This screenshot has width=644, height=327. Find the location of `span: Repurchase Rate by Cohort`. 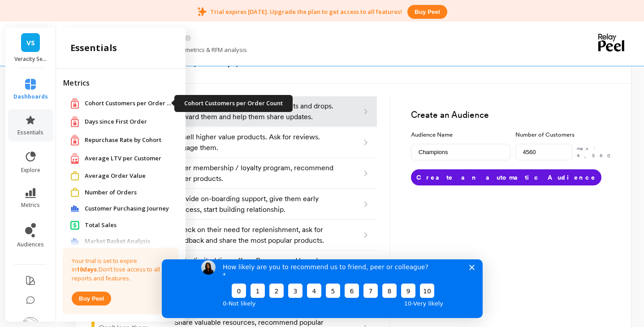

span: Repurchase Rate by Cohort is located at coordinates (123, 140).